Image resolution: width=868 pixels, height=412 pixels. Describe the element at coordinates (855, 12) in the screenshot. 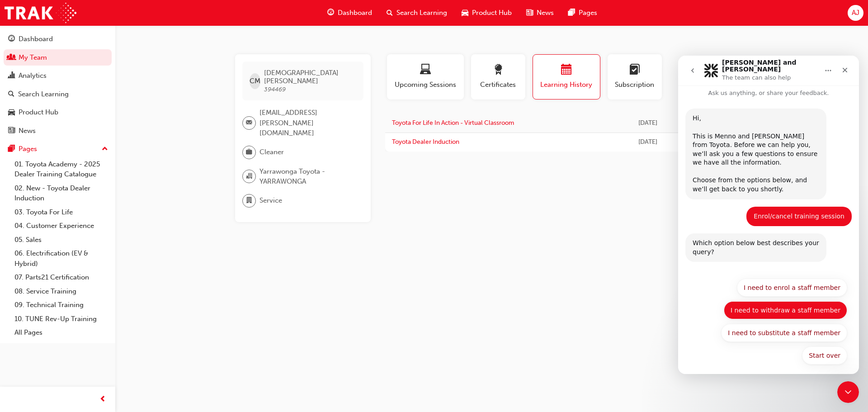

I see `button: AJ` at that location.